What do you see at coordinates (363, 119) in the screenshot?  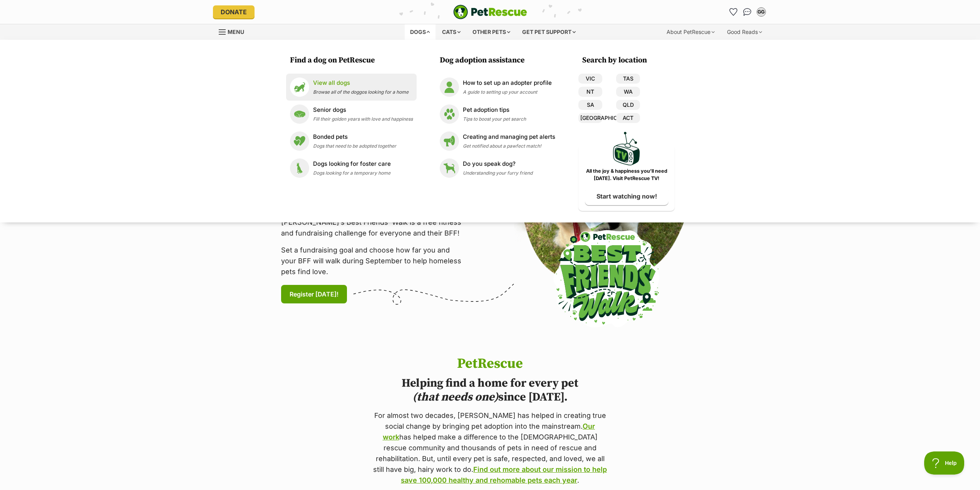 I see `span: Fill their golden years with love and happiness` at bounding box center [363, 119].